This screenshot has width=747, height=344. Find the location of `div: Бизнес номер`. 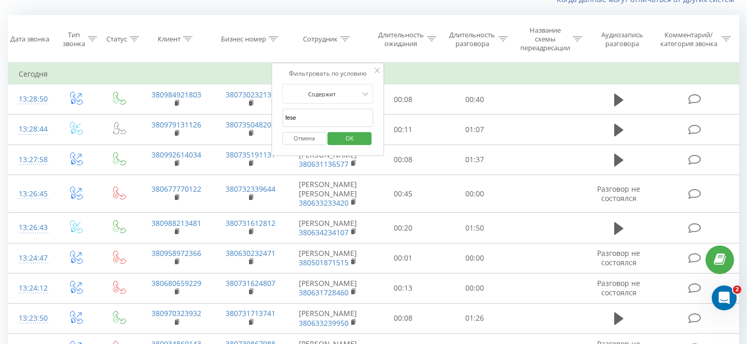

div: Бизнес номер is located at coordinates (243, 39).